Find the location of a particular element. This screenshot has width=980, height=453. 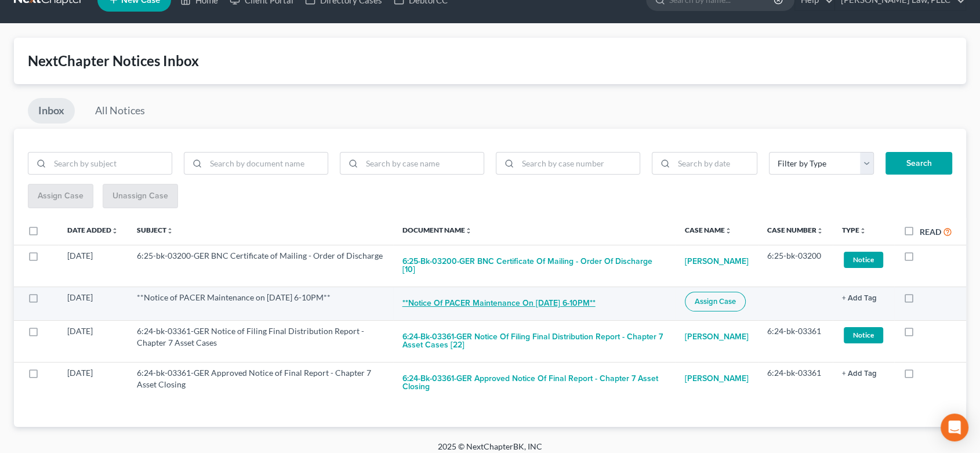

button: Assign Case is located at coordinates (715, 302).